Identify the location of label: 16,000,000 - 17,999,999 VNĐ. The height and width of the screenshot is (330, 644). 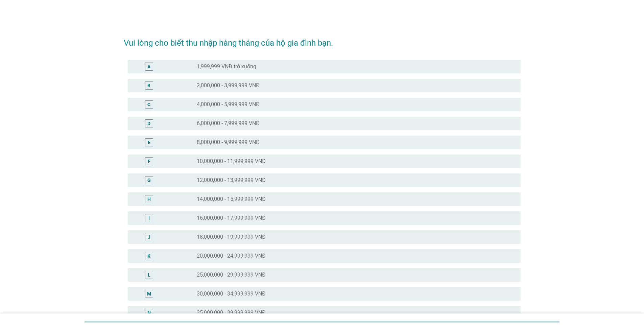
(232, 218).